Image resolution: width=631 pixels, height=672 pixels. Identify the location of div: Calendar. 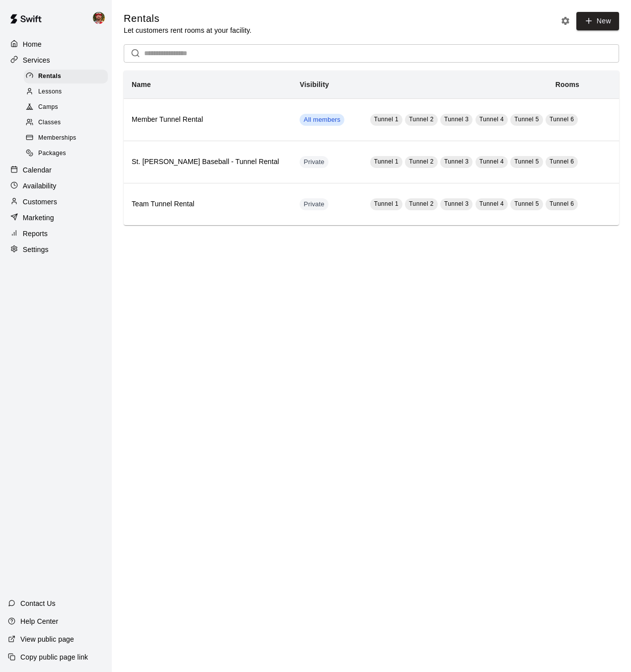
(55, 170).